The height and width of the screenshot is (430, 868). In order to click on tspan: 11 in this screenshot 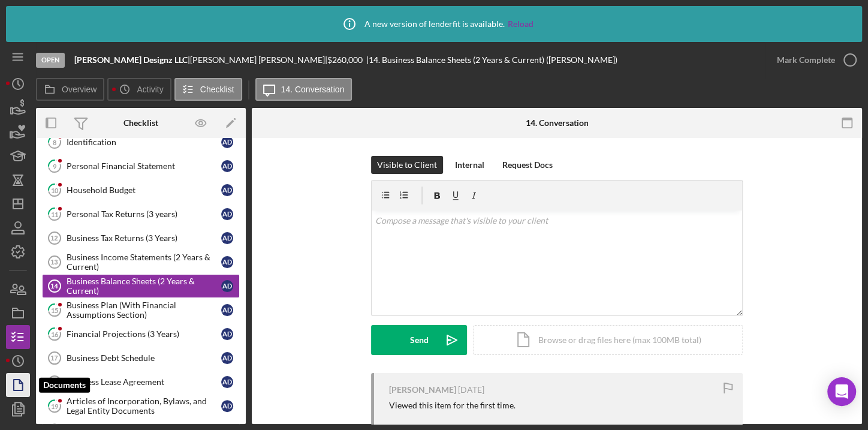, I will do `click(54, 213)`.